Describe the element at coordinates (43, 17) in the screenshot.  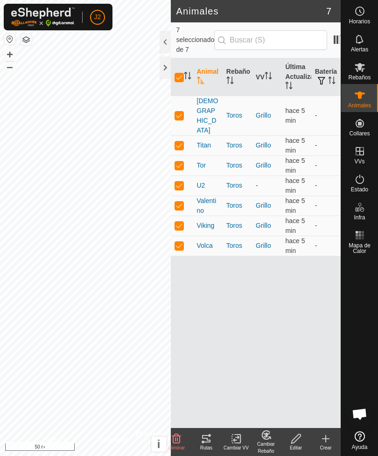
I see `img: Logo Gallagher` at that location.